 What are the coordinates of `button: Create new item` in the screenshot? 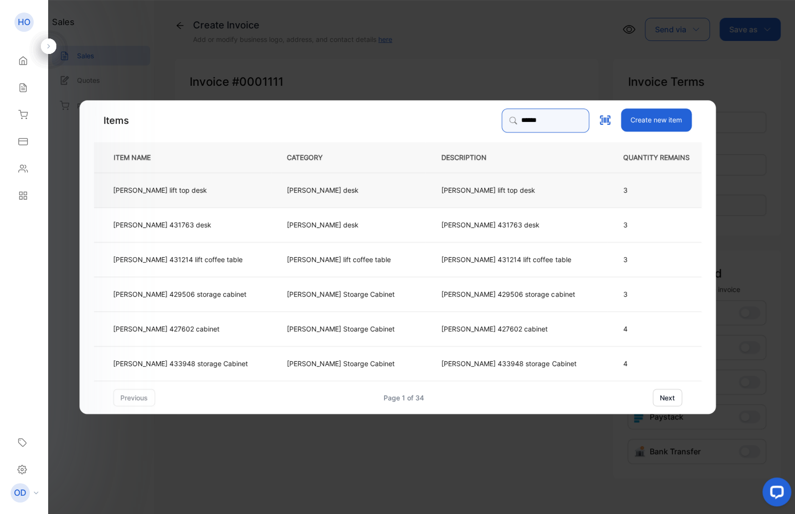 It's located at (656, 120).